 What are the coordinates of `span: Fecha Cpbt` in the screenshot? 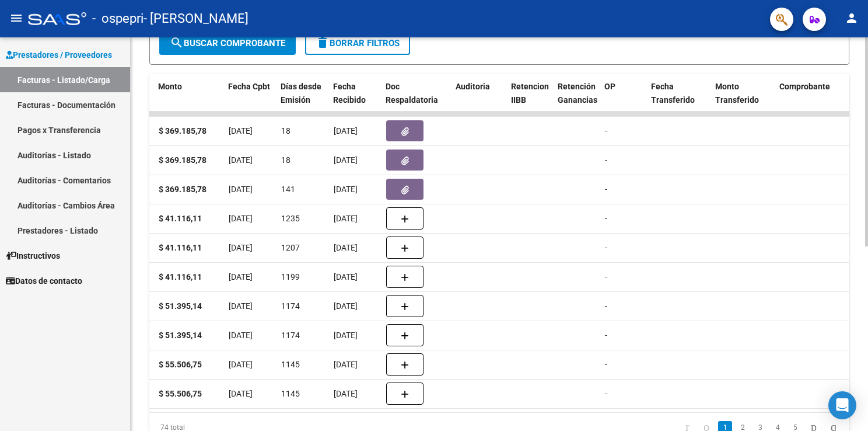 It's located at (249, 87).